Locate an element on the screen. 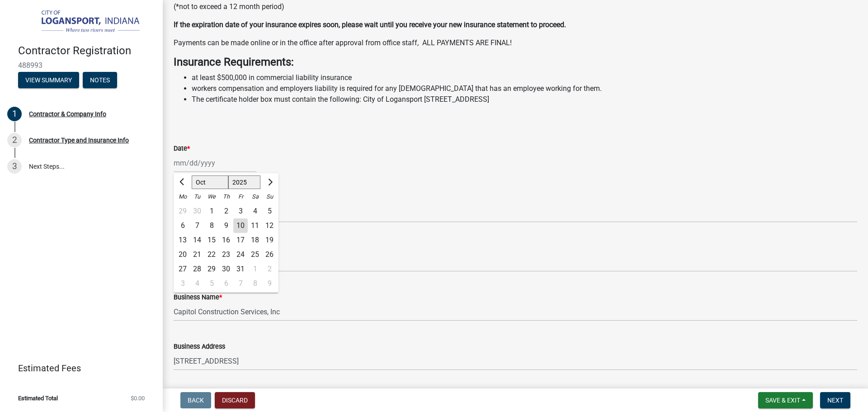 The image size is (868, 412). div: Saturday, October 18, 2025 is located at coordinates (255, 240).